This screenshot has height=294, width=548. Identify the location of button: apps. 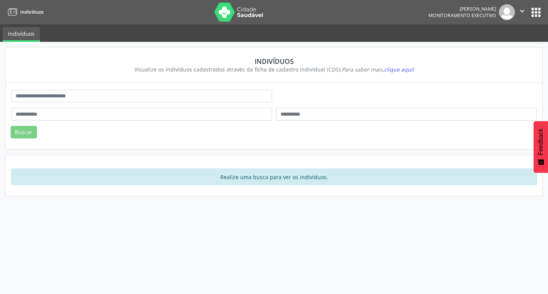
(536, 12).